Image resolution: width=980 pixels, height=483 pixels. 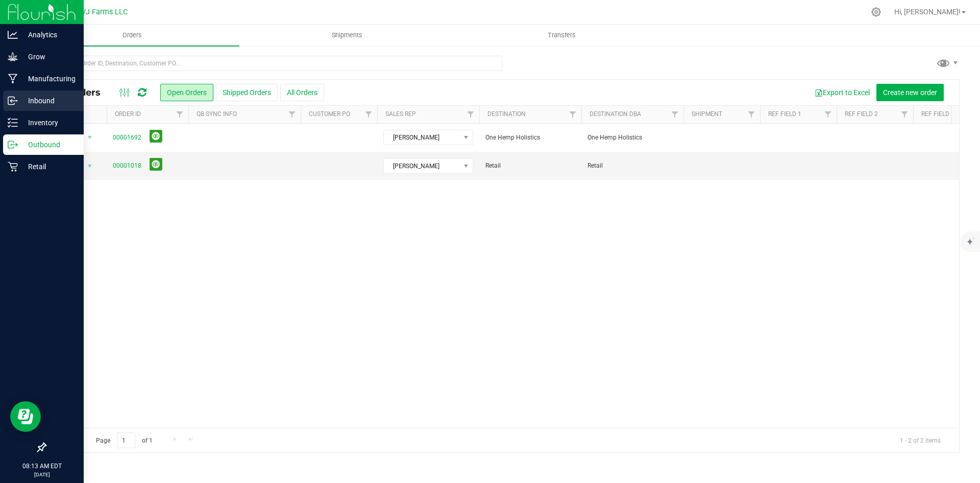 I want to click on span: Transfers, so click(x=562, y=35).